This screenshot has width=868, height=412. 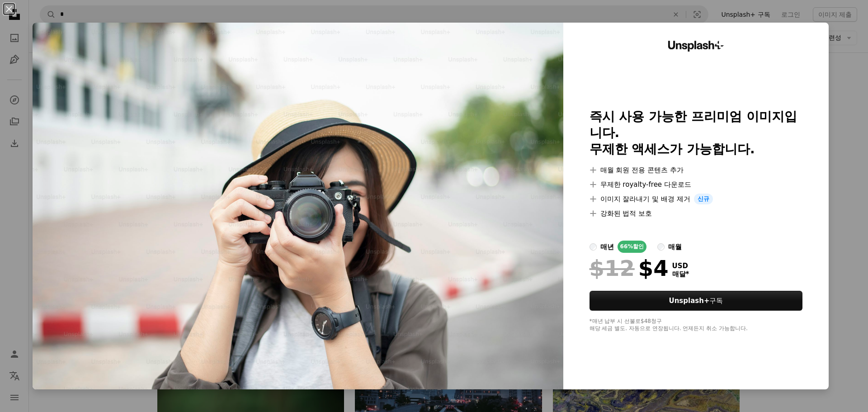 What do you see at coordinates (696, 199) in the screenshot?
I see `li: 이미지 잘라내기 및 배경 제거` at bounding box center [696, 199].